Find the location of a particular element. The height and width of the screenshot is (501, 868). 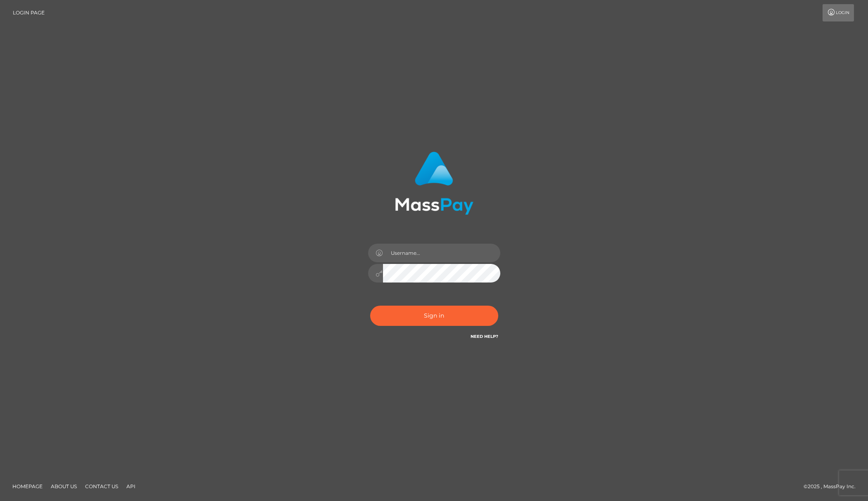

a: Login is located at coordinates (838, 13).